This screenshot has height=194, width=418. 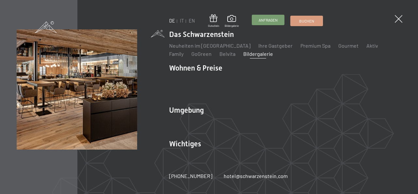 I want to click on a: Aktiv, so click(x=372, y=45).